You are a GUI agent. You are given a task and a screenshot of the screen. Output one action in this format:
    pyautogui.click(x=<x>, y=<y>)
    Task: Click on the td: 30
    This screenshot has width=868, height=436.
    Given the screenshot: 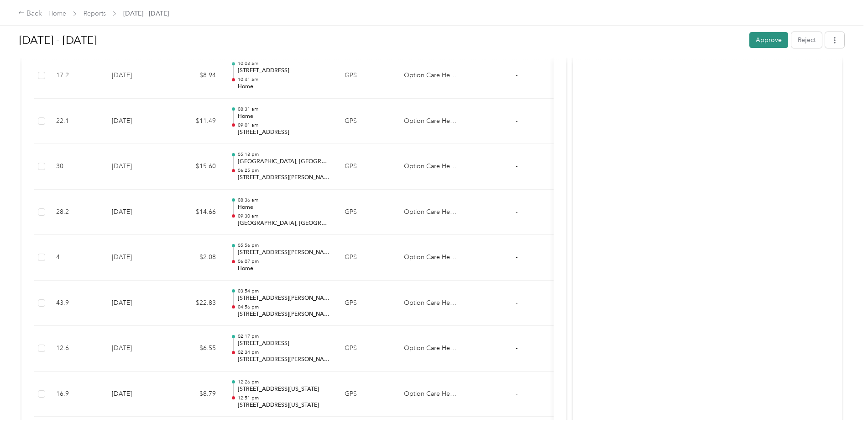 What is the action you would take?
    pyautogui.click(x=77, y=167)
    